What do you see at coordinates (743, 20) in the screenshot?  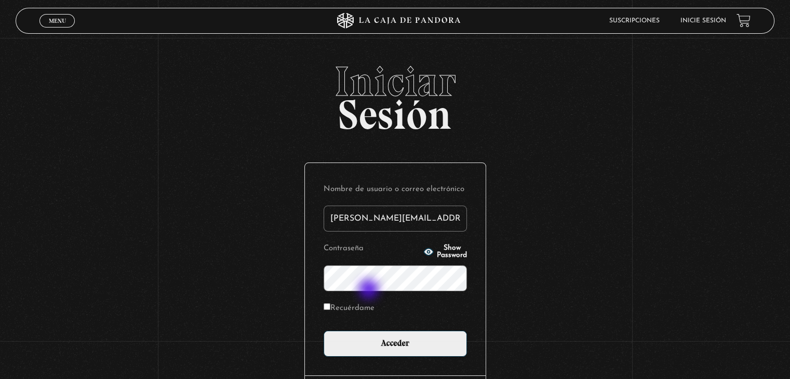 I see `a: View your shopping cart` at bounding box center [743, 20].